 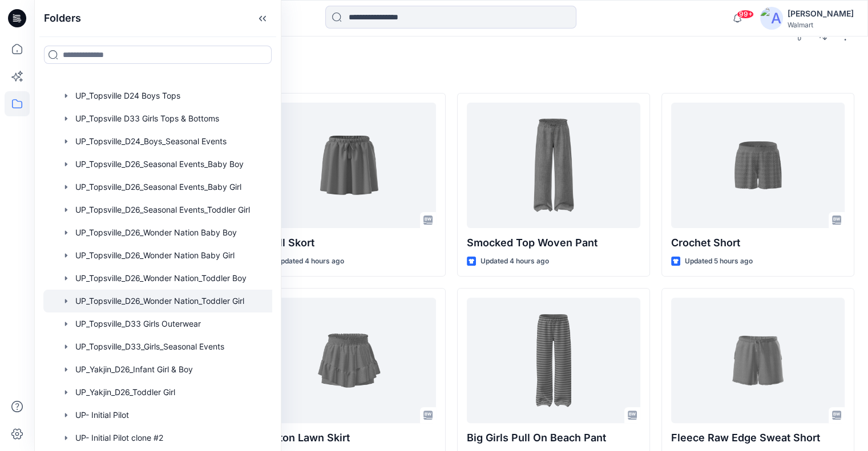 I want to click on a: Cotton Lawn Skirt, so click(x=349, y=360).